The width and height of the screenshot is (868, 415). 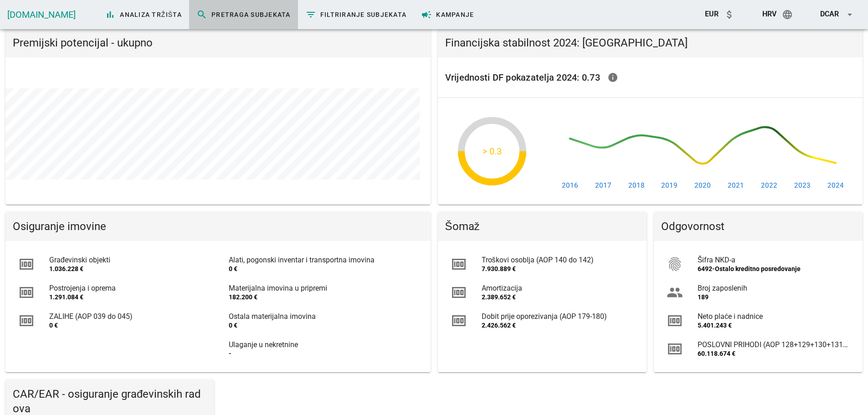 I want to click on div: Premijski potencijal - ukupno, so click(x=218, y=43).